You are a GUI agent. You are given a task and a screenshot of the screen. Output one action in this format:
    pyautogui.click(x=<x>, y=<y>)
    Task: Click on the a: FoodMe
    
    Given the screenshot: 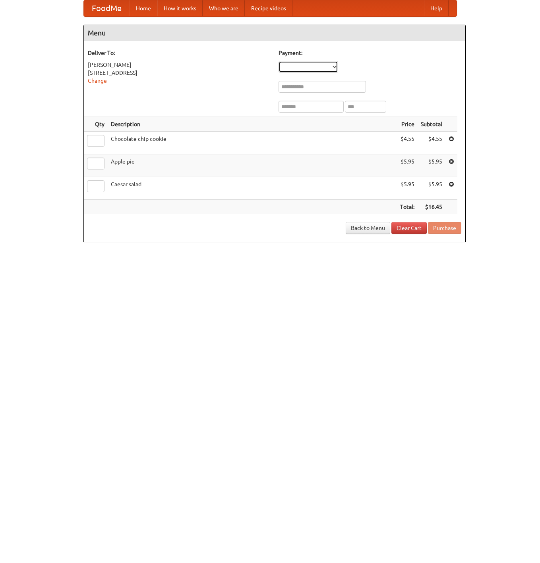 What is the action you would take?
    pyautogui.click(x=107, y=8)
    